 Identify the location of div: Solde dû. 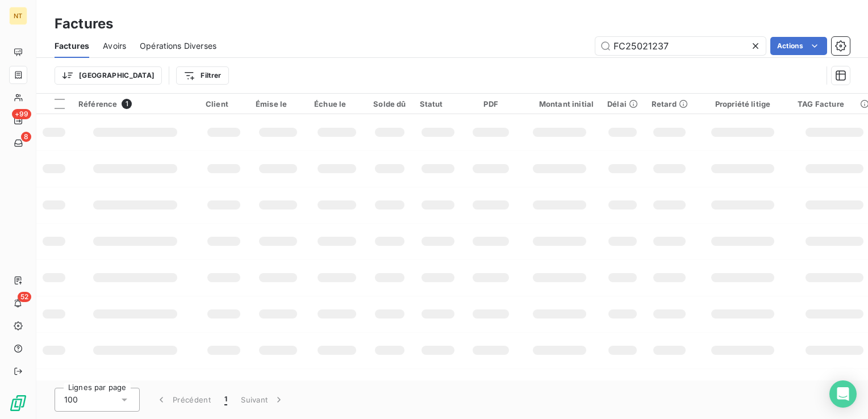
(389, 104).